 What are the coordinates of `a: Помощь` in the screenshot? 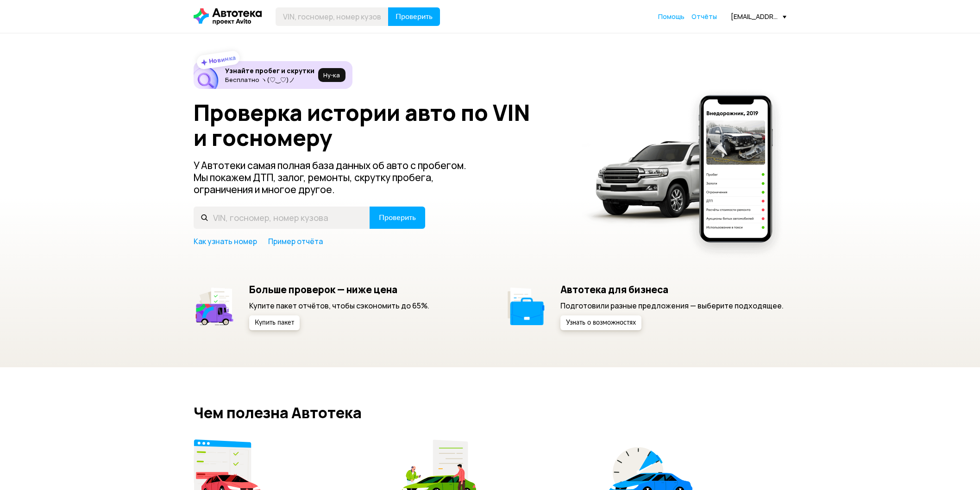 It's located at (671, 17).